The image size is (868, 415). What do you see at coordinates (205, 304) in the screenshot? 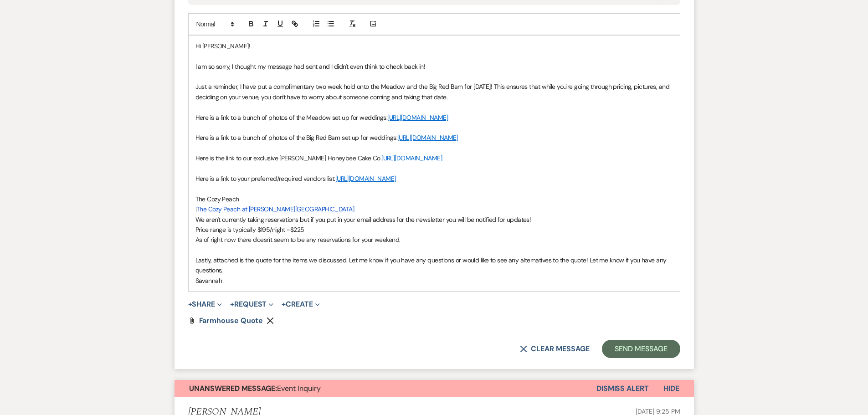
I see `button: Share` at bounding box center [205, 304].